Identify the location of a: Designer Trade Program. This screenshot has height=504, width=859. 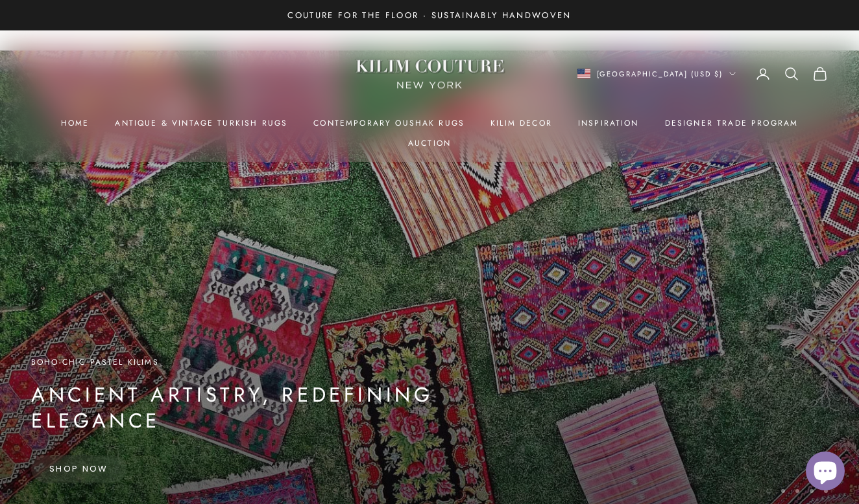
(732, 123).